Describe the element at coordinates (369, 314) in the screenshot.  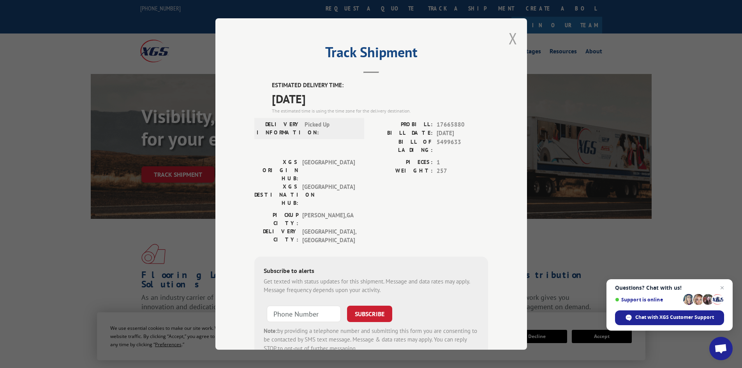
I see `button: SUBSCRIBE` at that location.